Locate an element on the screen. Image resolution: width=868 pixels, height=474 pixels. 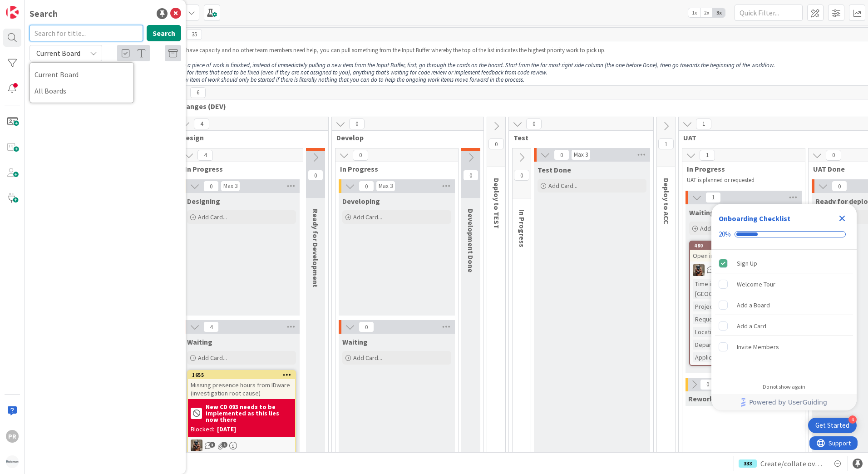
div: 4 is located at coordinates (852, 420).